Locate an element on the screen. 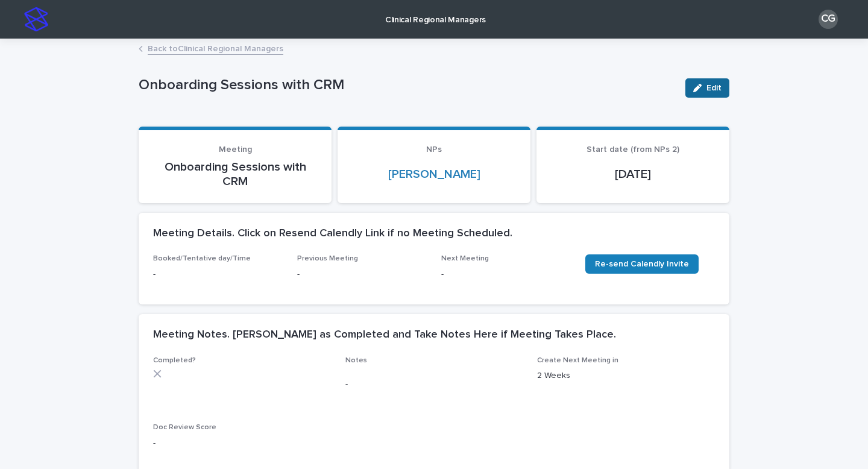 Image resolution: width=868 pixels, height=469 pixels. h2: Meeting Details. Click on Resend Calendly Link if no Meeting Scheduled. is located at coordinates (333, 234).